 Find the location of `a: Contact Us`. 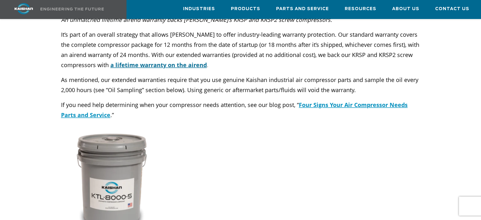

a: Contact Us is located at coordinates (453, 9).